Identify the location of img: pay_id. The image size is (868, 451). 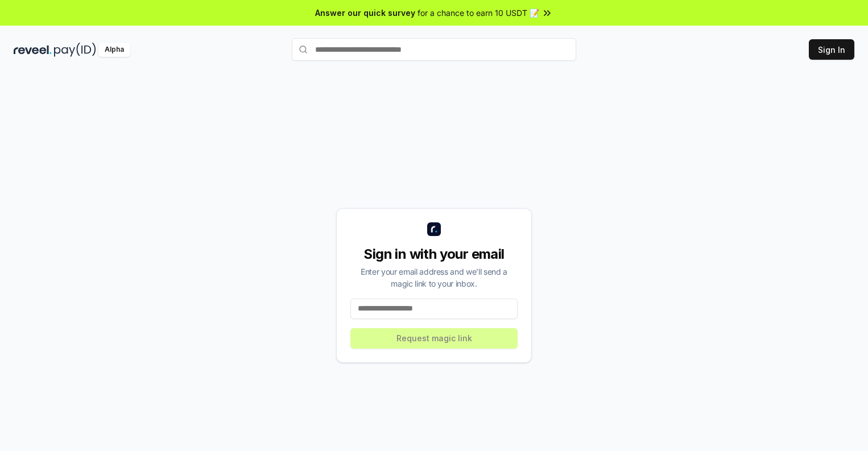
(75, 50).